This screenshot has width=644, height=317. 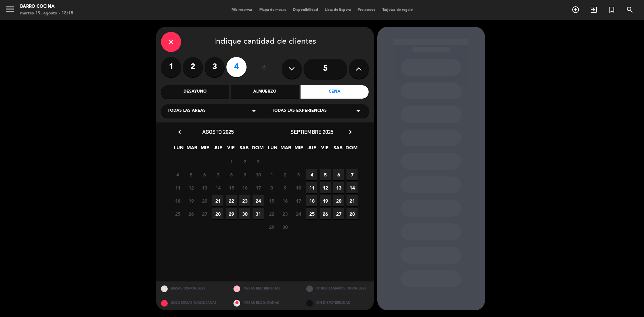 I want to click on span: 4, so click(x=178, y=175).